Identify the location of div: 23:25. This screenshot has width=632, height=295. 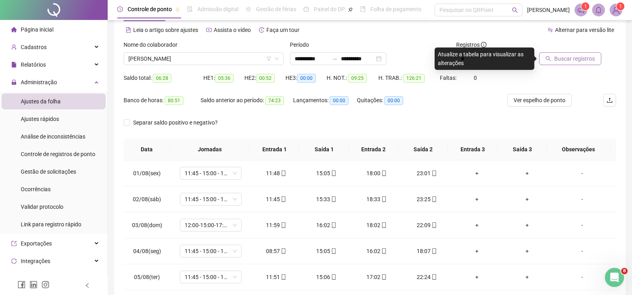
(427, 199).